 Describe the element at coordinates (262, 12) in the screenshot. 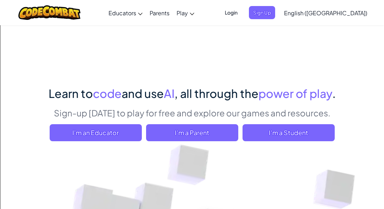

I see `button: Sign Up` at that location.